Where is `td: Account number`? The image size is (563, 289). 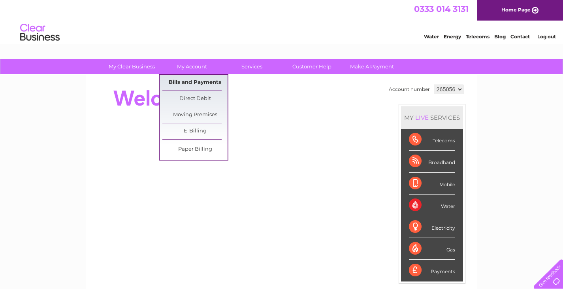 td: Account number is located at coordinates (409, 89).